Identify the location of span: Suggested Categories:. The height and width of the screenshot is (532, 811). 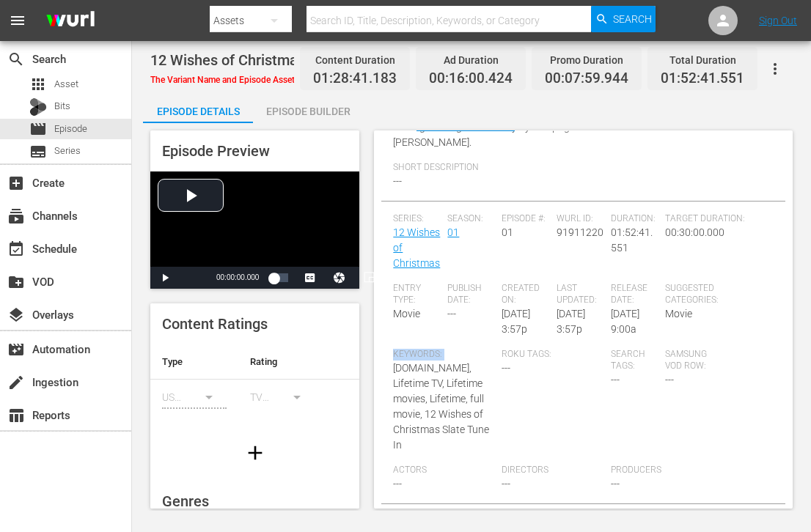
(715, 295).